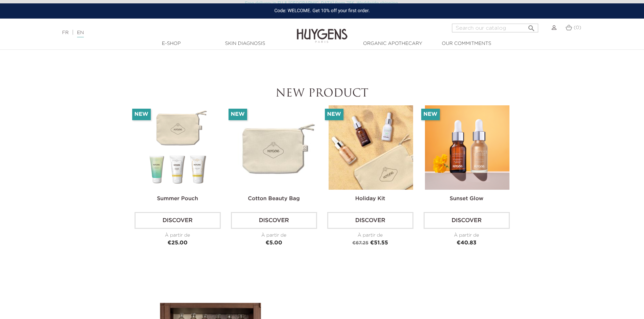 This screenshot has height=319, width=644. What do you see at coordinates (273, 243) in the screenshot?
I see `span: €5.00` at bounding box center [273, 243].